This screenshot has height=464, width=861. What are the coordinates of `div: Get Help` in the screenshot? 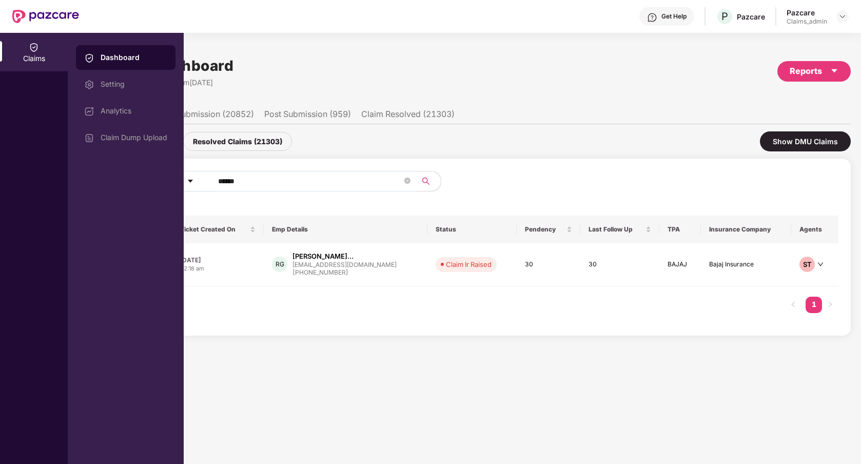 It's located at (674, 16).